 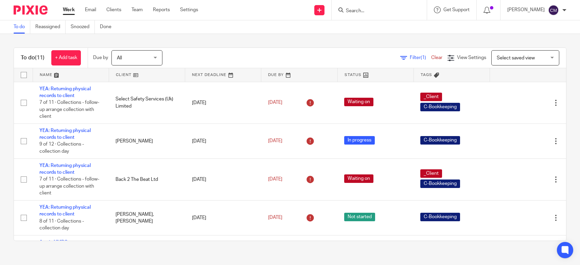 What do you see at coordinates (189, 10) in the screenshot?
I see `a: Settings` at bounding box center [189, 10].